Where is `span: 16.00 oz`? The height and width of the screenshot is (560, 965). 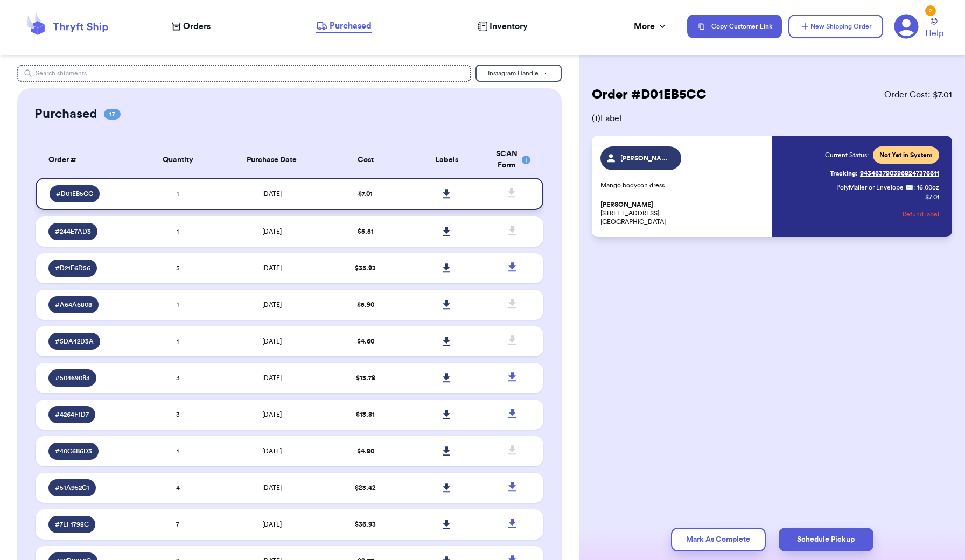
span: 16.00 oz is located at coordinates (927, 187).